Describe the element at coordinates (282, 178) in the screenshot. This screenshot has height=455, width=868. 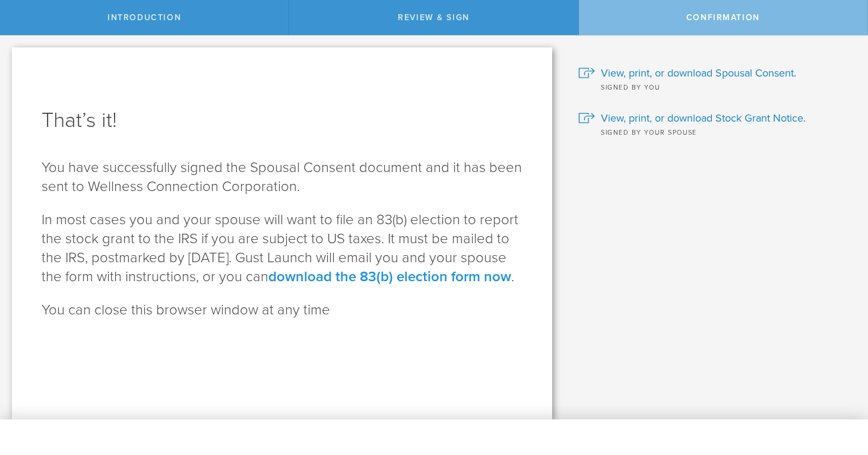
I see `p: You have successfully signed the Spousal Consent document and it has been sent to Wellness Connec...` at that location.